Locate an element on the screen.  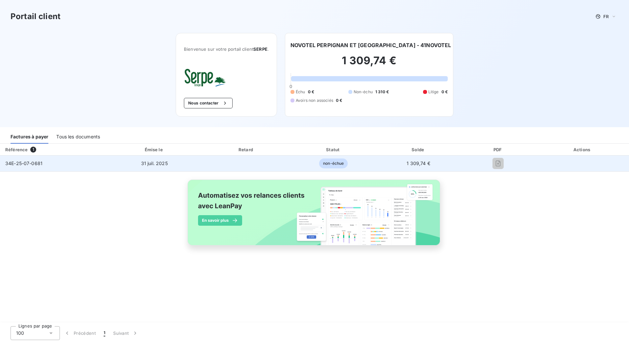
span: SERPE is located at coordinates (260, 49).